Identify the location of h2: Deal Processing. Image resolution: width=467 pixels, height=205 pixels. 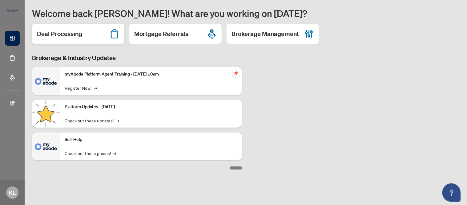
(59, 34).